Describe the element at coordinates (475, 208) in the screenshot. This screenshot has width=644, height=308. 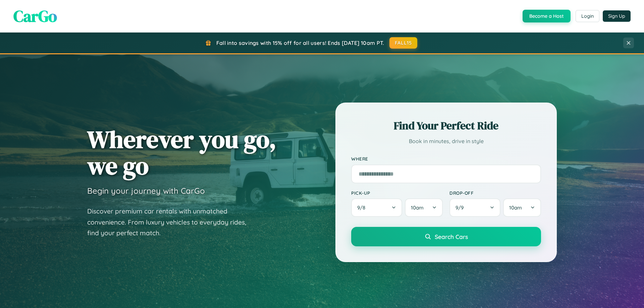
I see `button: 9/9` at that location.